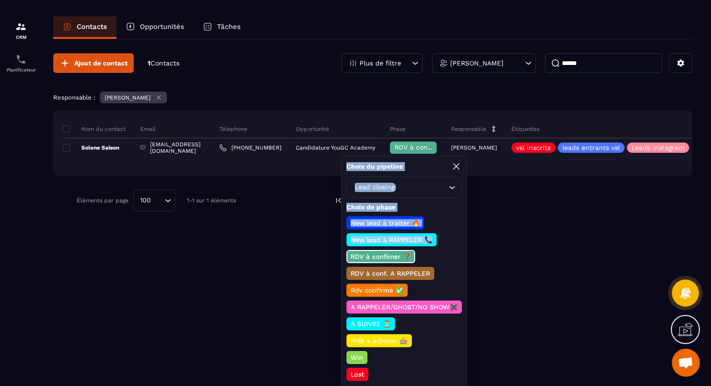 The height and width of the screenshot is (386, 711). Describe the element at coordinates (338, 200) in the screenshot. I see `img: prev` at that location.